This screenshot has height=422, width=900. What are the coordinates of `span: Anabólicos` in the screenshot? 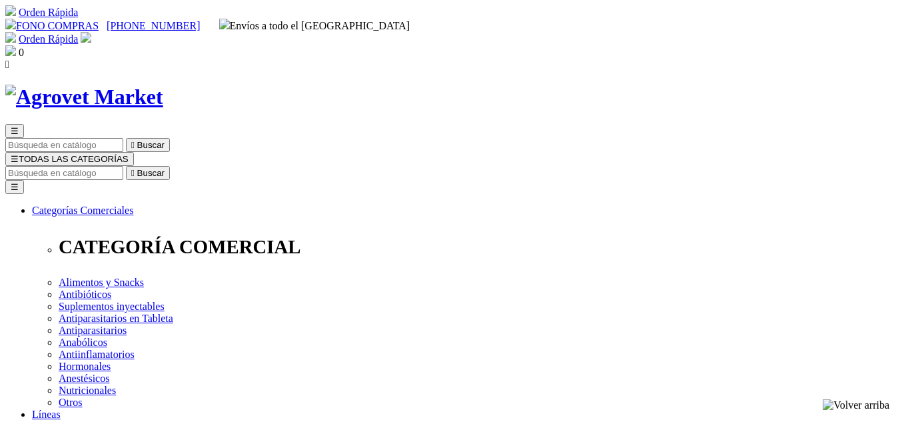 It's located at (83, 342).